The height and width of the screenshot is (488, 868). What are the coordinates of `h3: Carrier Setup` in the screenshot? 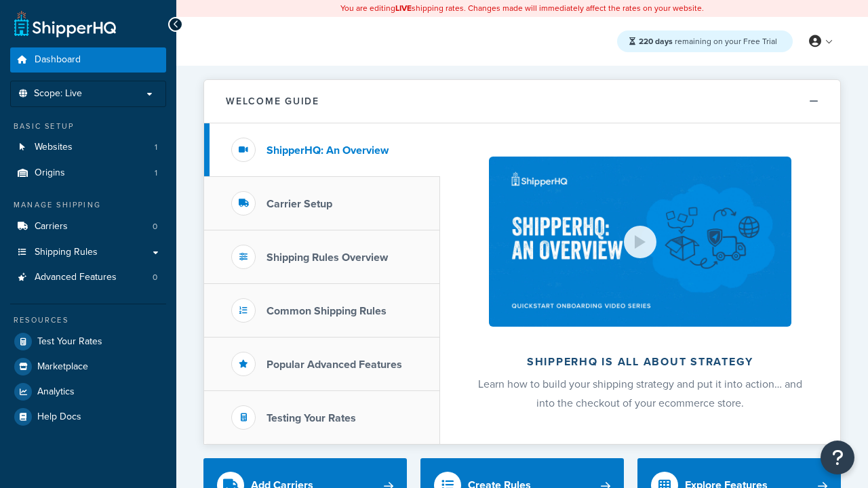 It's located at (299, 204).